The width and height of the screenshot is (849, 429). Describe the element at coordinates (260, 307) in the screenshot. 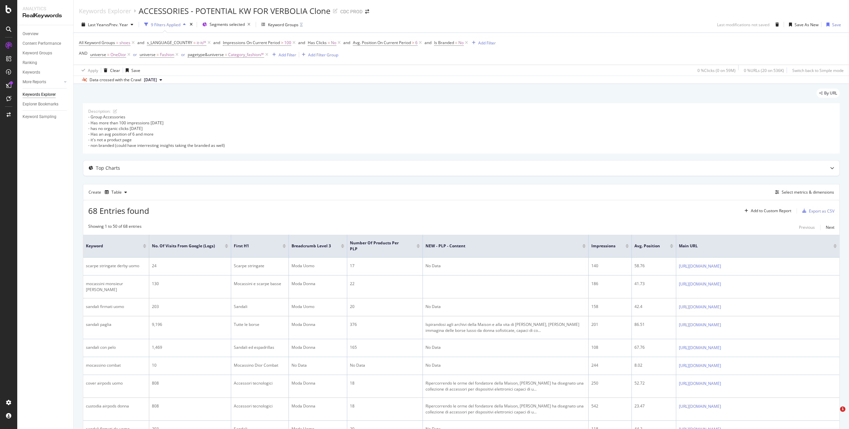

I see `div: Sandali` at that location.